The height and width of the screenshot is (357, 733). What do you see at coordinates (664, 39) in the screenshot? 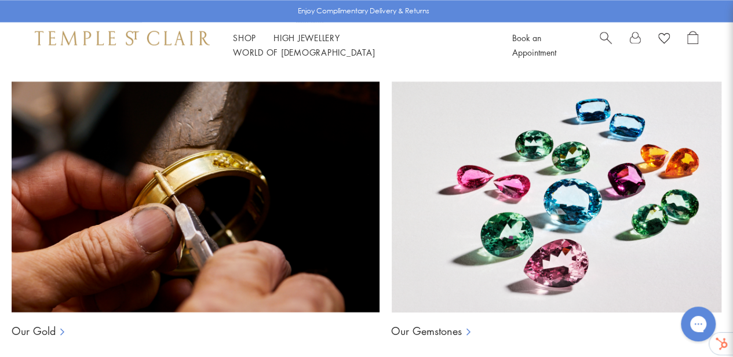
I see `a: View Wishlist` at bounding box center [664, 39].